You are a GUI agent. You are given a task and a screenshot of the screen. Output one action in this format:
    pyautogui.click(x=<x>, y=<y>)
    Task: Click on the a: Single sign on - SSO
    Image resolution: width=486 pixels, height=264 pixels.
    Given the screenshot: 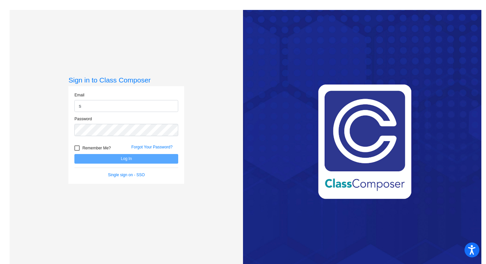 What is the action you would take?
    pyautogui.click(x=126, y=175)
    